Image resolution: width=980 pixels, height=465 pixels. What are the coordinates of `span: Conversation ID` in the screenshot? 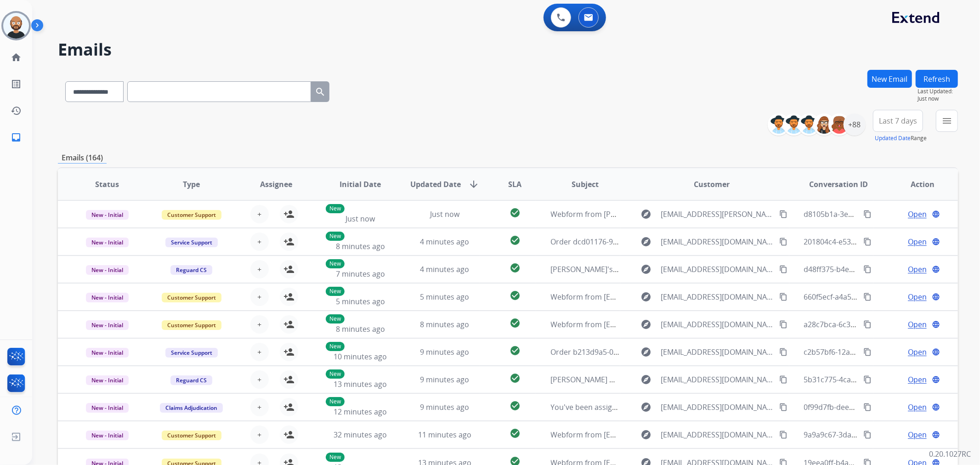 It's located at (839, 185).